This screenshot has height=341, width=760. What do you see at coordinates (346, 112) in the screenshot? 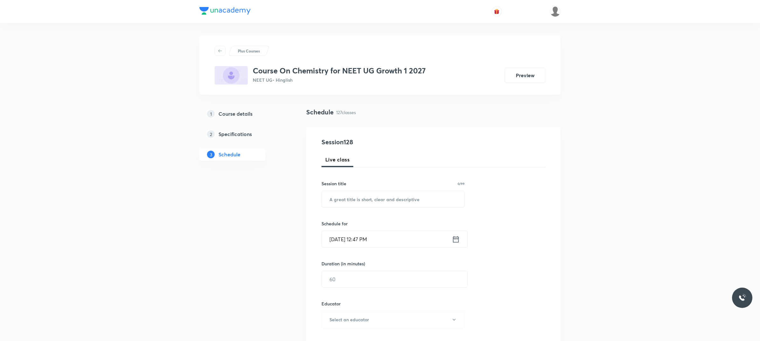
I see `p: 127 classes` at bounding box center [346, 112].